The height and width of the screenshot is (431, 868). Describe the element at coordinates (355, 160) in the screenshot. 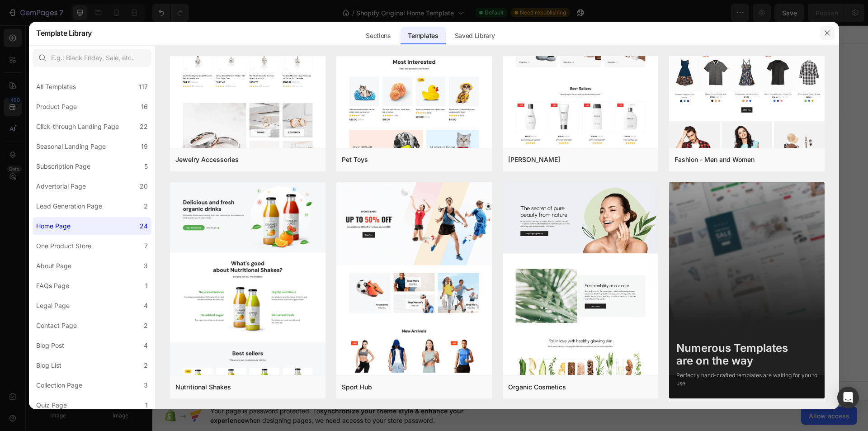

I see `div: Pet Toys` at that location.